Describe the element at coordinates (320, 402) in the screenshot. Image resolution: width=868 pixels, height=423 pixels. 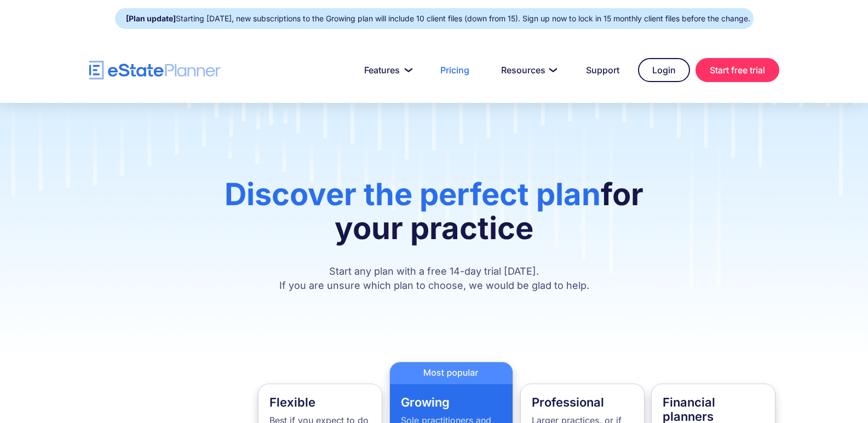
I see `h4: Flexible` at that location.